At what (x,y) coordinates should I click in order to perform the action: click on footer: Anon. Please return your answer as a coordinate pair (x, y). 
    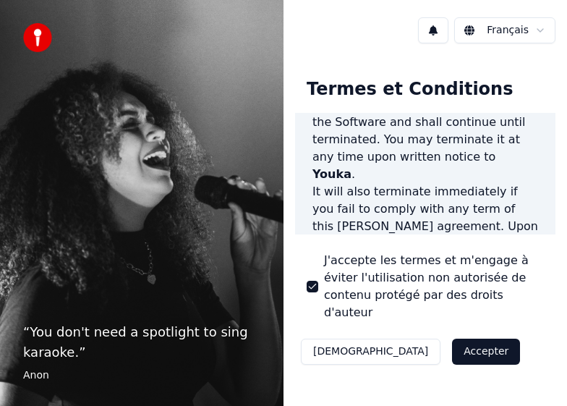
    Looking at the image, I should click on (142, 376).